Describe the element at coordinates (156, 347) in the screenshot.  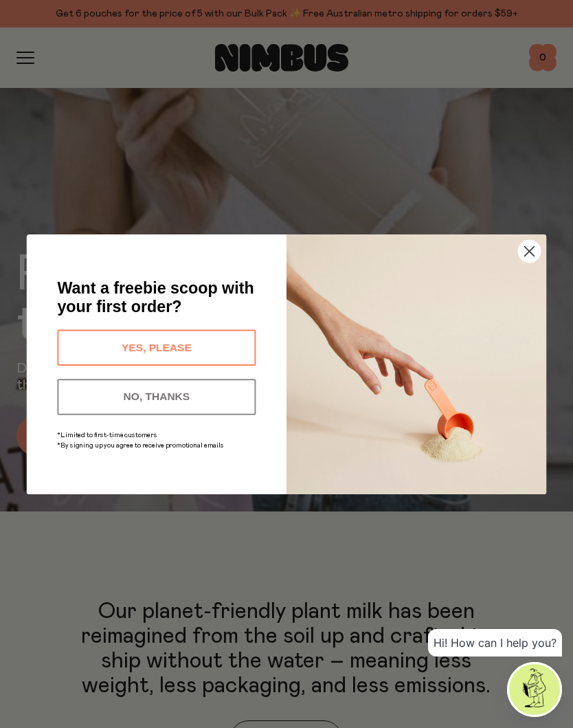
I see `button: YES, PLEASE` at that location.